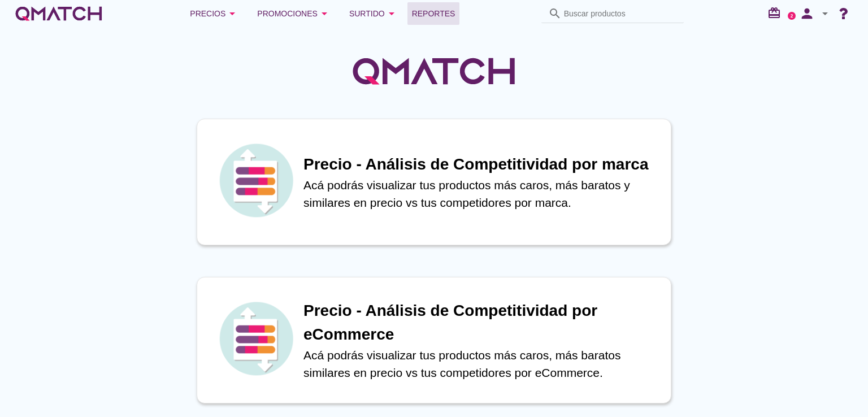 This screenshot has width=868, height=417. I want to click on text: 2, so click(792, 15).